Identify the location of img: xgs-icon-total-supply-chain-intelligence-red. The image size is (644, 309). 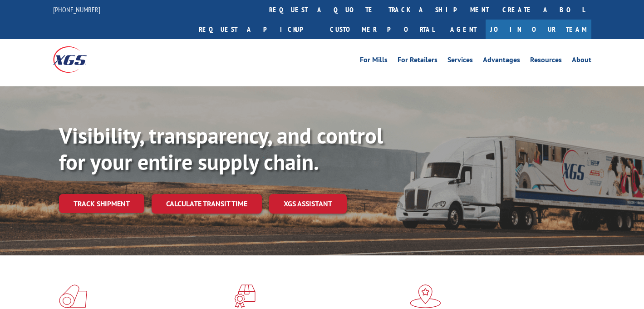
(73, 296).